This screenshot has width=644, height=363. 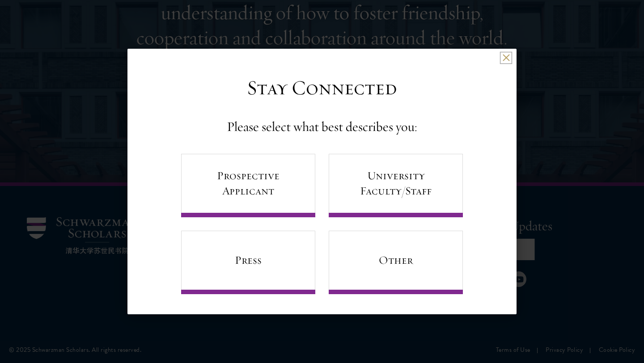 I want to click on a: Other, so click(x=395, y=262).